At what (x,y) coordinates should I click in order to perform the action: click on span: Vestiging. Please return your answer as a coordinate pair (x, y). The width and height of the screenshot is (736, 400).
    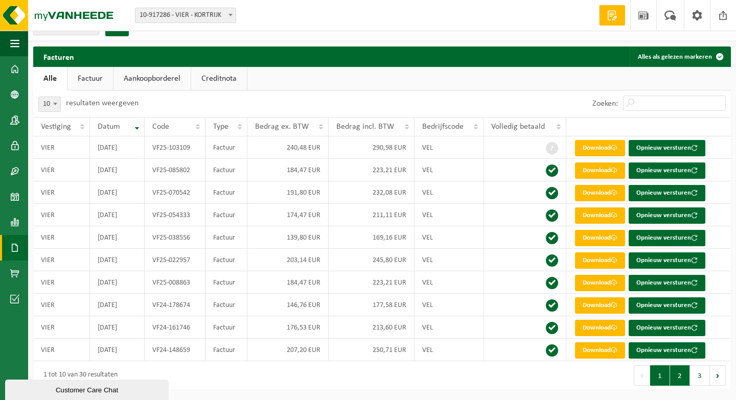
    Looking at the image, I should click on (56, 127).